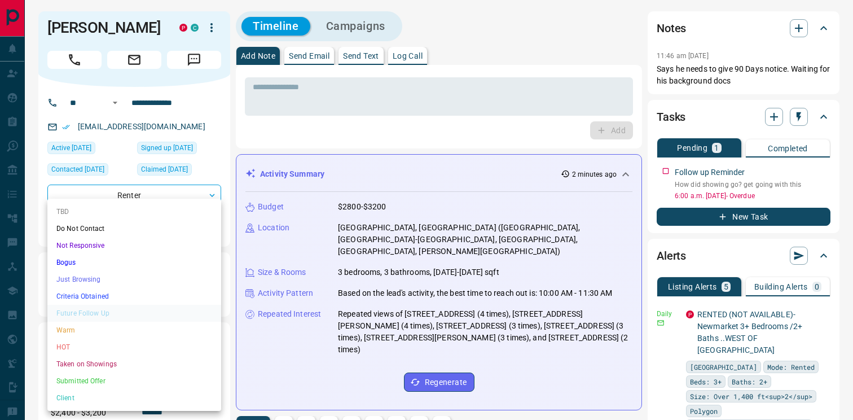  I want to click on li: Do Not Contact, so click(134, 229).